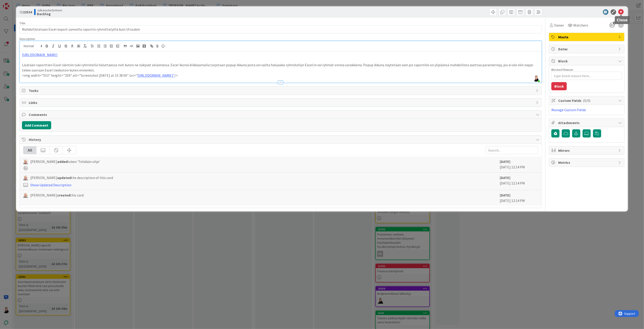 The height and width of the screenshot is (329, 644). I want to click on span: Julkaisutiedotteet, so click(49, 10).